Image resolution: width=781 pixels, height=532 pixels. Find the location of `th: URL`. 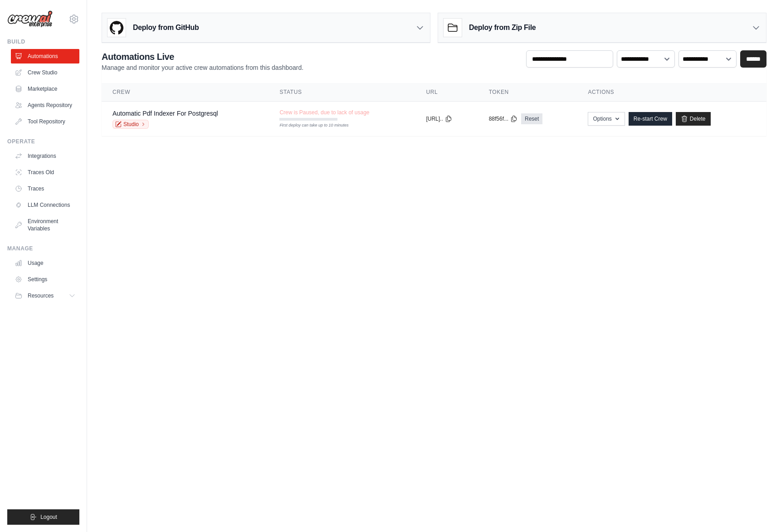

th: URL is located at coordinates (446, 92).